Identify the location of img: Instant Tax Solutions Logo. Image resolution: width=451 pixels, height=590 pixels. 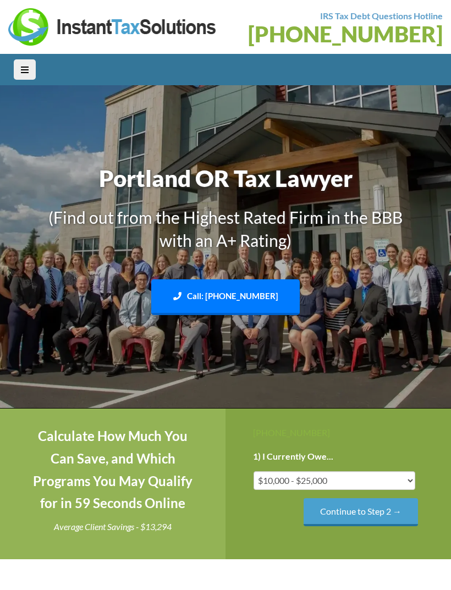
(113, 27).